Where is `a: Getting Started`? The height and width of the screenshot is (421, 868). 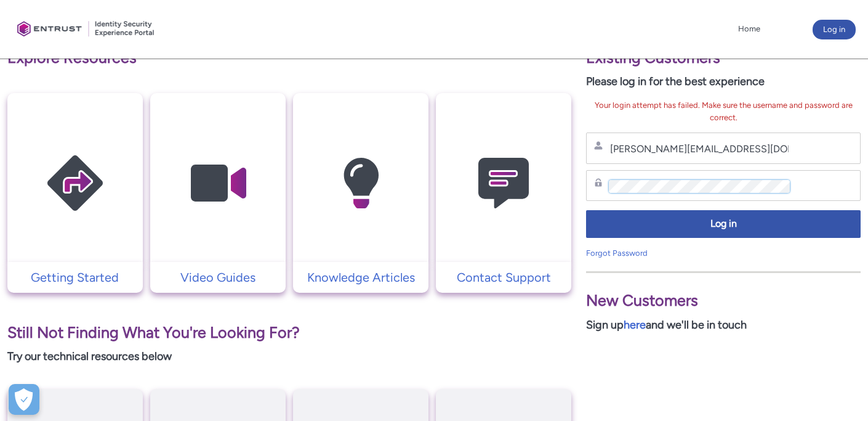 a: Getting Started is located at coordinates (75, 277).